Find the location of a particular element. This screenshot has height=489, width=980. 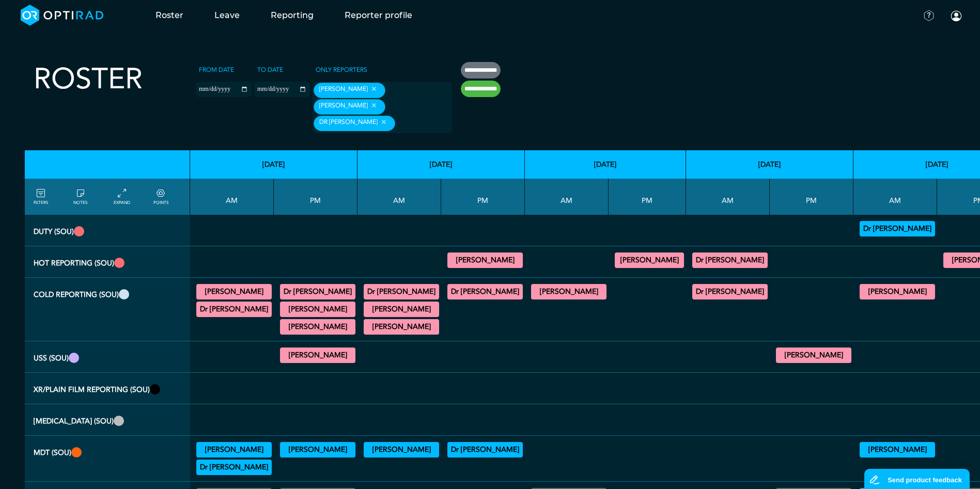

th: Hot Reporting (SOU) is located at coordinates (107, 261).